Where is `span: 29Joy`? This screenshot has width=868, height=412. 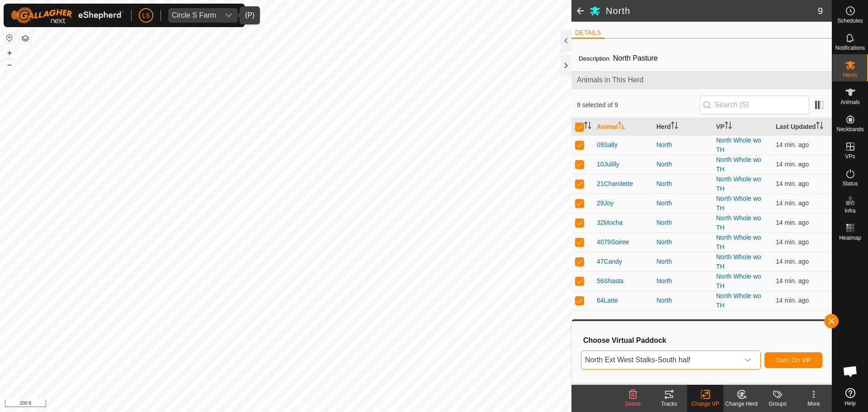 span: 29Joy is located at coordinates (605, 203).